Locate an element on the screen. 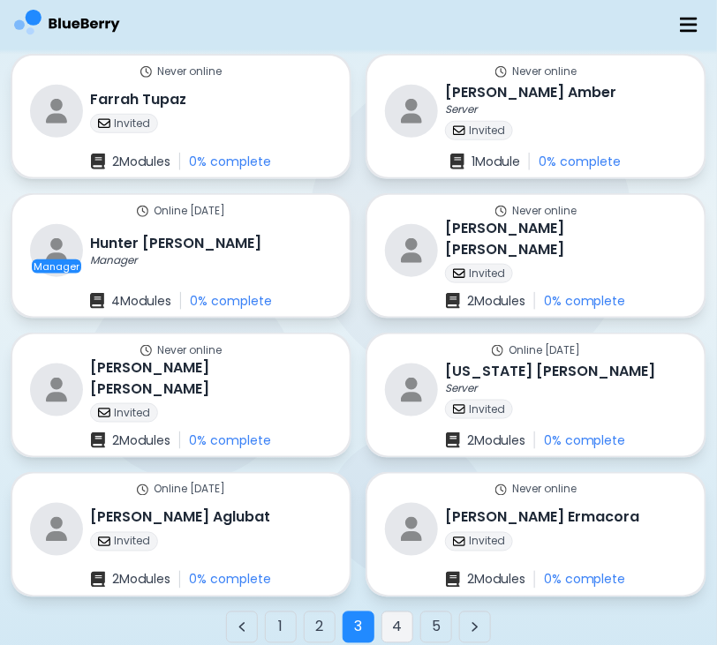  button: Go to page 4 is located at coordinates (397, 628).